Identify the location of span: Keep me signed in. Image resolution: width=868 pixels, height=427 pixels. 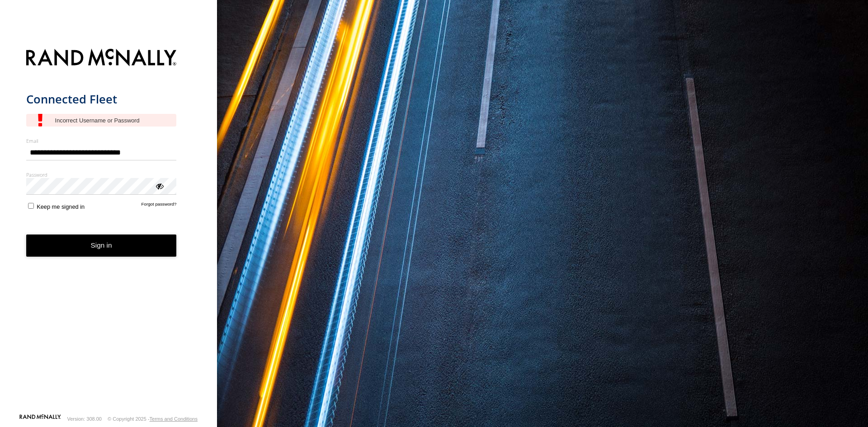
(61, 207).